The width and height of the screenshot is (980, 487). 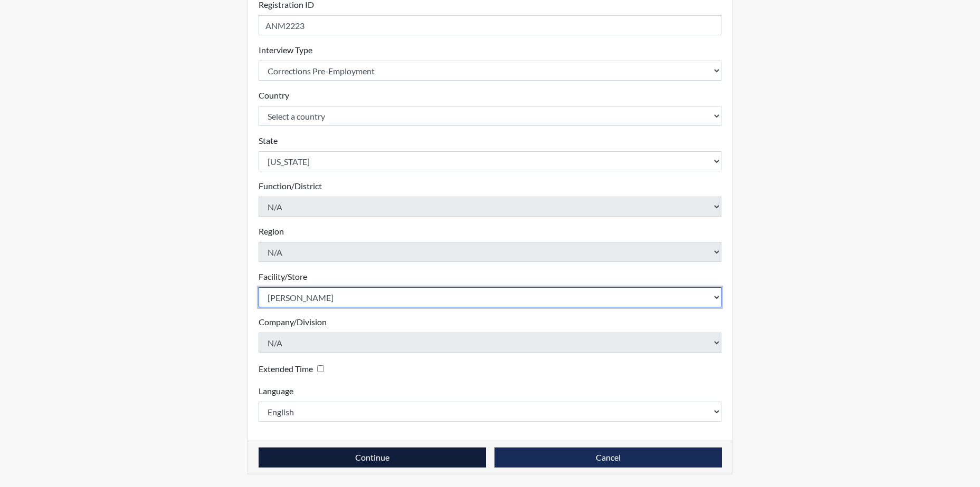 I want to click on div: Checking this box will provide the interviewee with an accomodation of extra time to answer each ..., so click(x=294, y=369).